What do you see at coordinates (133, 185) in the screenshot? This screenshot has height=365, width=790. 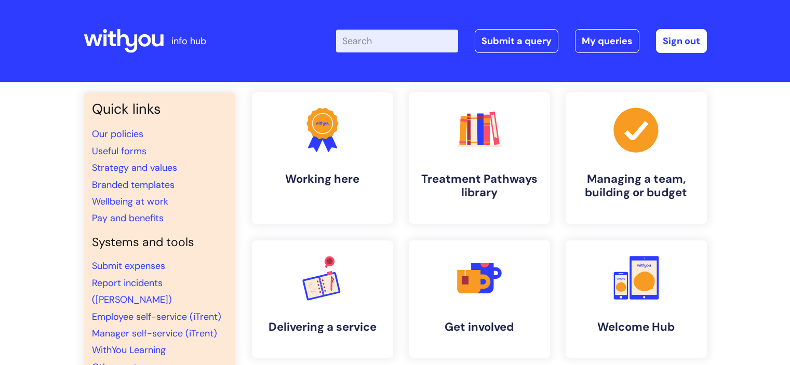 I see `a: Branded templates` at bounding box center [133, 185].